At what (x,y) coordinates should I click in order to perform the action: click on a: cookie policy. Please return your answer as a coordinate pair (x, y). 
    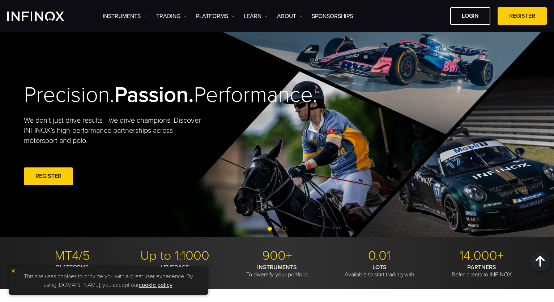
    Looking at the image, I should click on (155, 285).